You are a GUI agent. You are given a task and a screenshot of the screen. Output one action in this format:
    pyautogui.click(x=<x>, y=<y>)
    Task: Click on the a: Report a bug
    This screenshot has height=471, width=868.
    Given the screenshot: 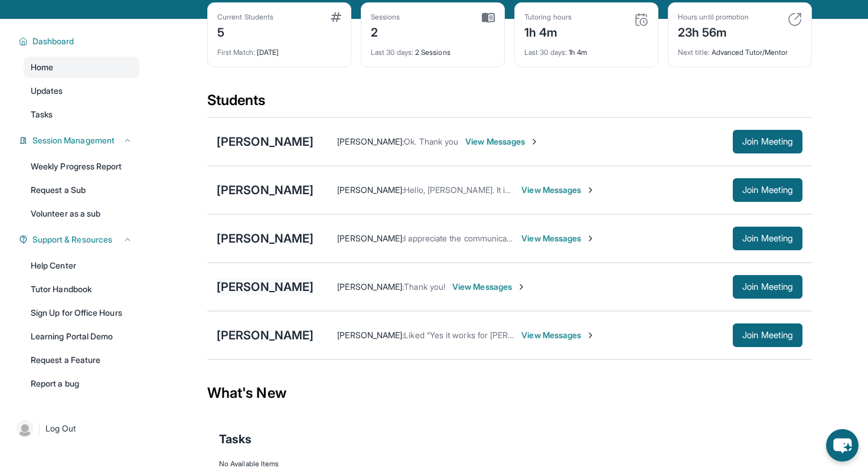 What is the action you would take?
    pyautogui.click(x=81, y=384)
    